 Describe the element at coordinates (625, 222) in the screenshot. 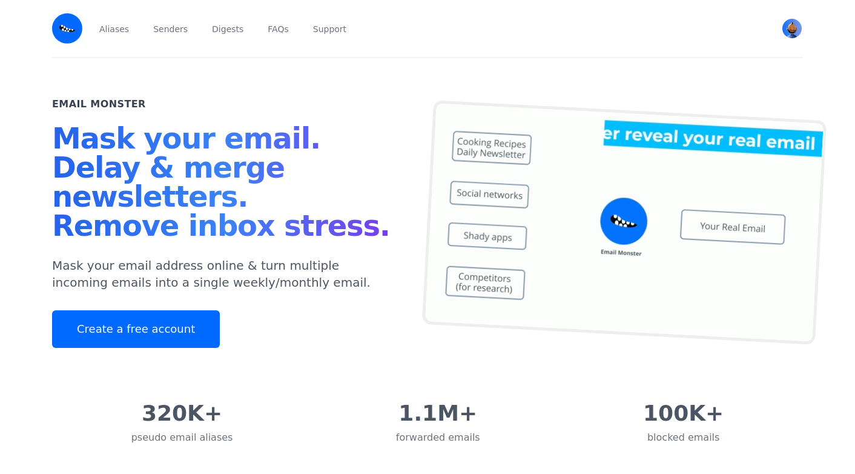

I see `img: temp mail, free temporary mail, Temporary Email` at that location.